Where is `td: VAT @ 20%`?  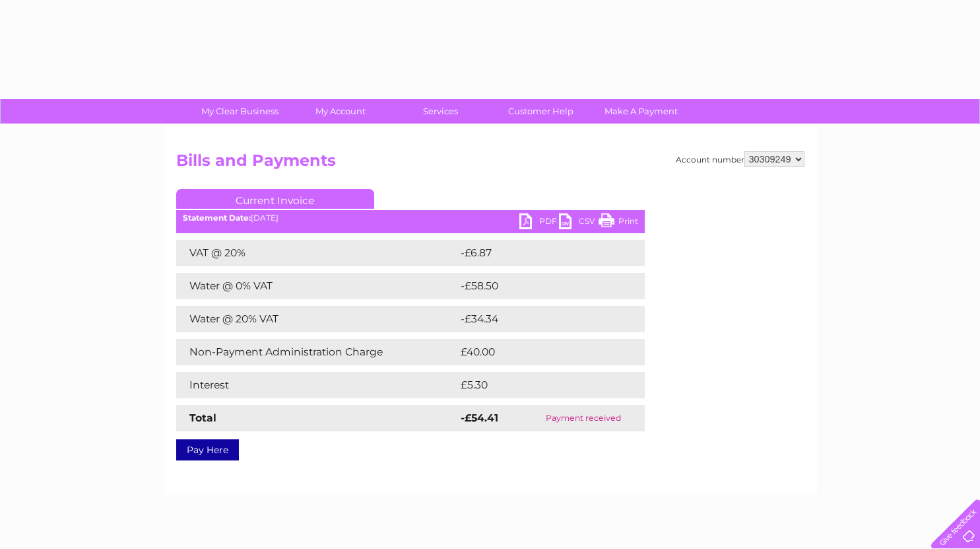
td: VAT @ 20% is located at coordinates (317, 253).